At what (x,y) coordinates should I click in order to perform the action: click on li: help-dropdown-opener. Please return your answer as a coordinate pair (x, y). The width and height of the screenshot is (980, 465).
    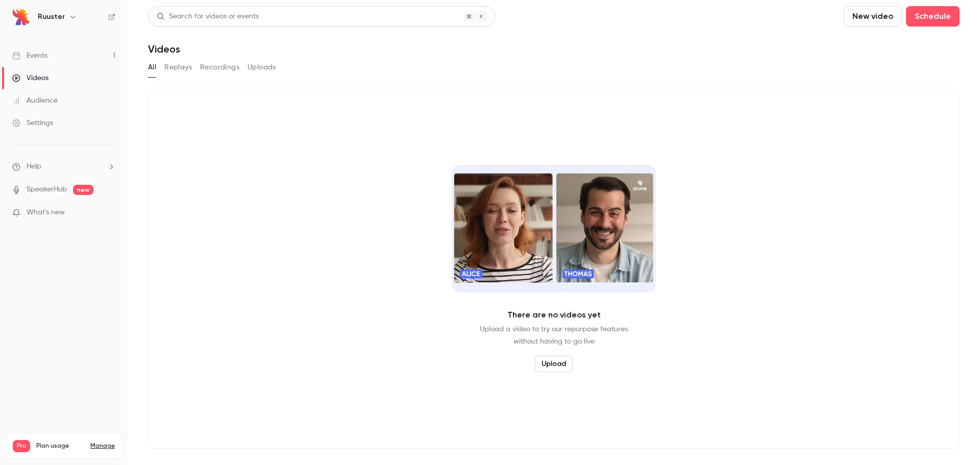
    Looking at the image, I should click on (64, 167).